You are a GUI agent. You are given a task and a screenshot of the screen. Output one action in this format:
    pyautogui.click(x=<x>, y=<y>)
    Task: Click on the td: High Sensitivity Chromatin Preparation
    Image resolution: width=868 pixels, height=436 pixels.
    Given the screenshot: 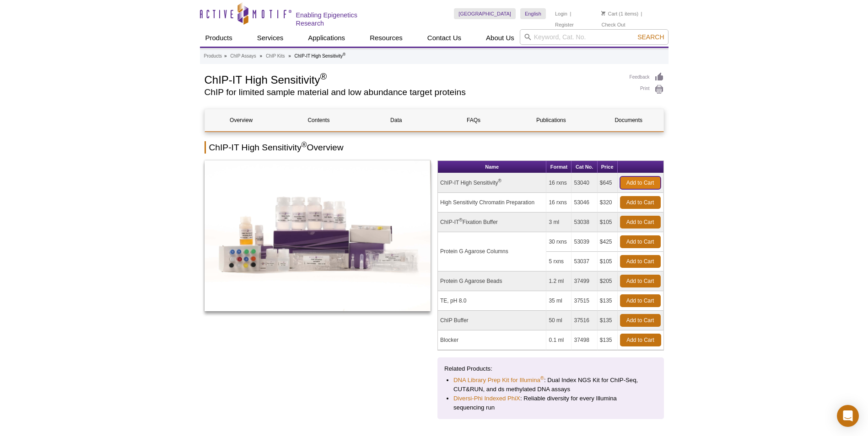 What is the action you would take?
    pyautogui.click(x=492, y=202)
    